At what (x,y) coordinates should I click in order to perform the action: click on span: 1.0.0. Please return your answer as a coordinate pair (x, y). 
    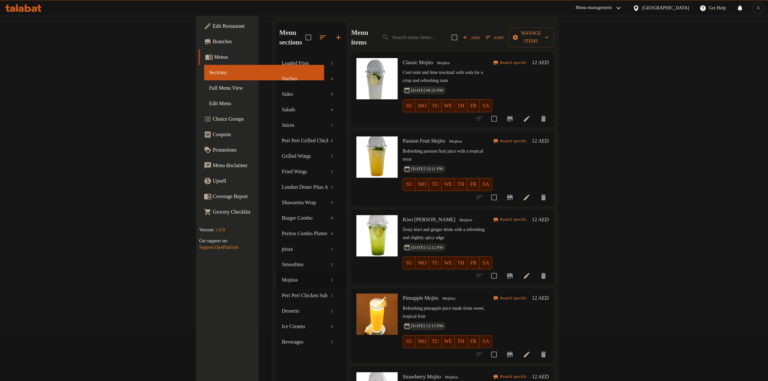
    Looking at the image, I should click on (220, 230).